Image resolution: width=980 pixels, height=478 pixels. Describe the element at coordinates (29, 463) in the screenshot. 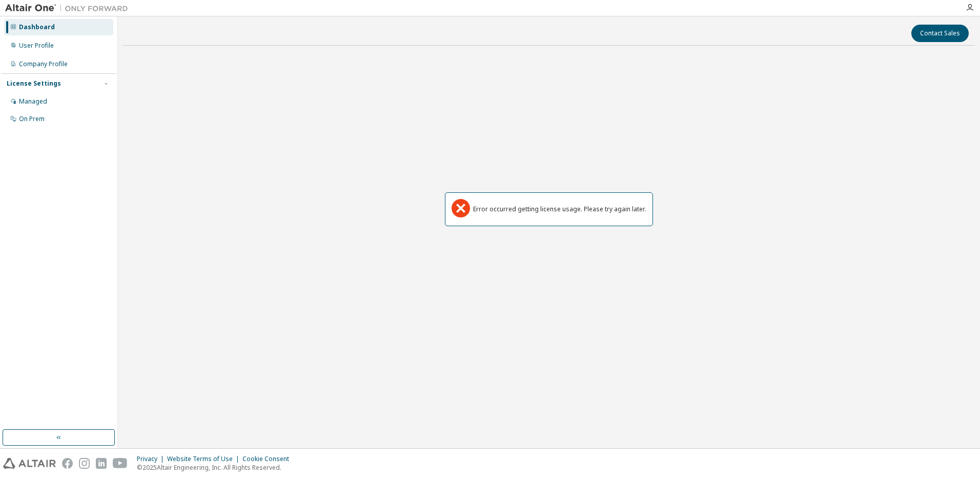

I see `img: altair_logo.svg` at that location.